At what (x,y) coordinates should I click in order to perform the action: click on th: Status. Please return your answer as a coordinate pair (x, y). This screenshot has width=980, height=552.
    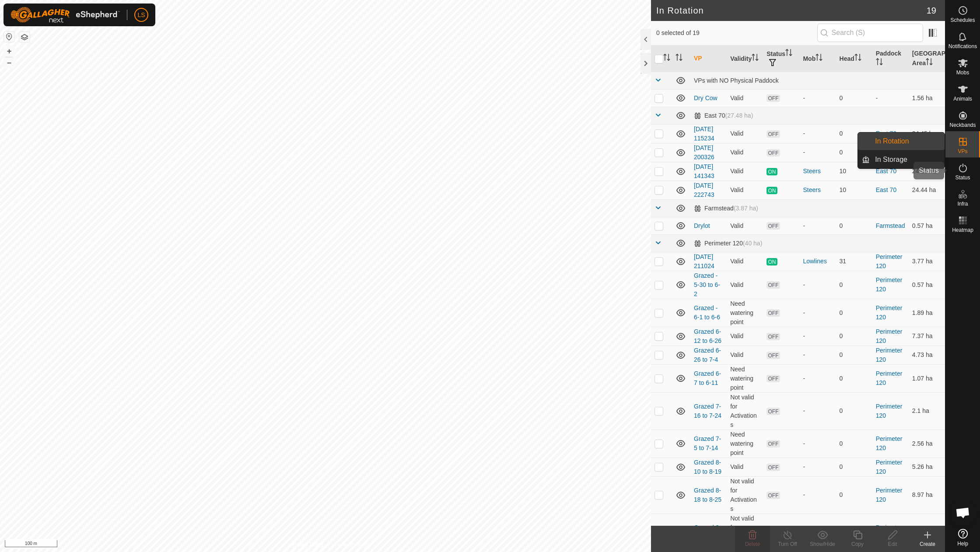
    Looking at the image, I should click on (781, 59).